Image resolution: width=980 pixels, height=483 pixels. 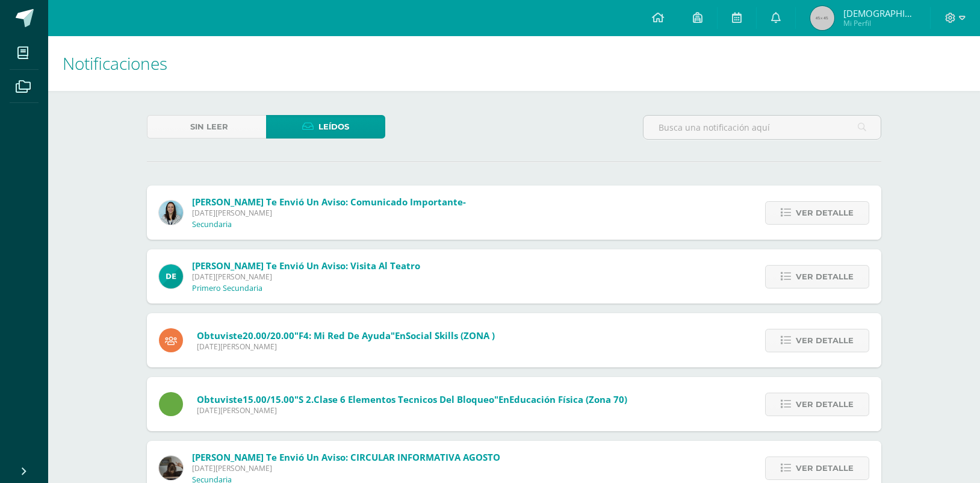 What do you see at coordinates (396, 399) in the screenshot?
I see `span: "S 2.Clase 6 elementos tecnicos del bloqueo"` at bounding box center [396, 399].